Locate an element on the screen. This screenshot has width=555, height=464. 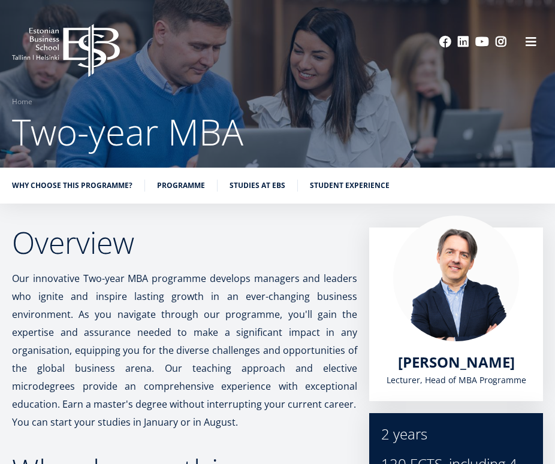
a: Studies at EBS is located at coordinates (257, 186).